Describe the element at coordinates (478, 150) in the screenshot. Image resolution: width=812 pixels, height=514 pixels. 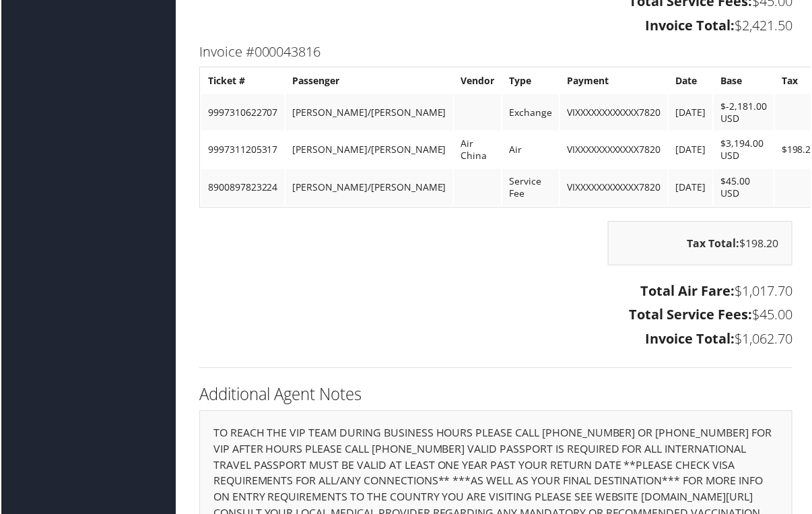
I see `td: Air China` at that location.